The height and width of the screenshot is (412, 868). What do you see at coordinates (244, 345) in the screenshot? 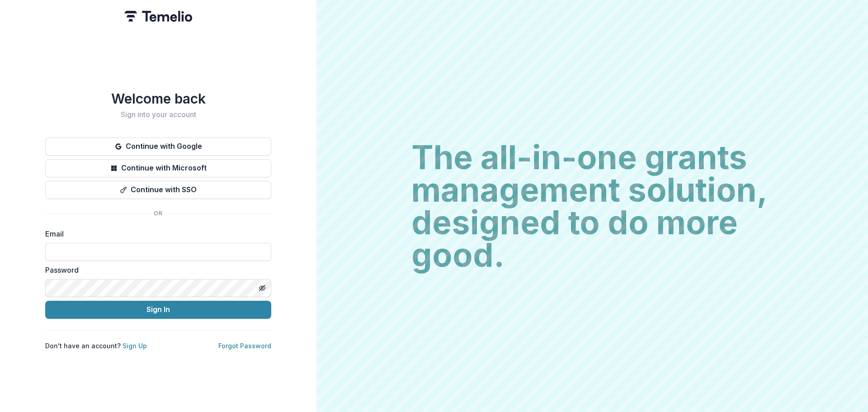
I see `a: Forgot Password` at bounding box center [244, 345].